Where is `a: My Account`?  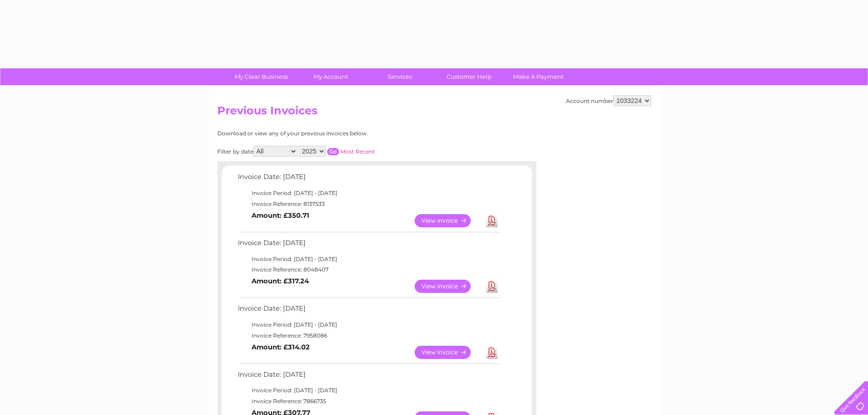 a: My Account is located at coordinates (330, 77).